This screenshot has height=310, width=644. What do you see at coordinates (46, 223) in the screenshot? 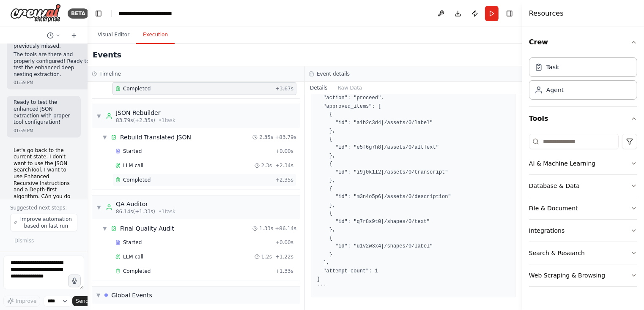
I see `span: Improve automation based on last run` at bounding box center [46, 223].